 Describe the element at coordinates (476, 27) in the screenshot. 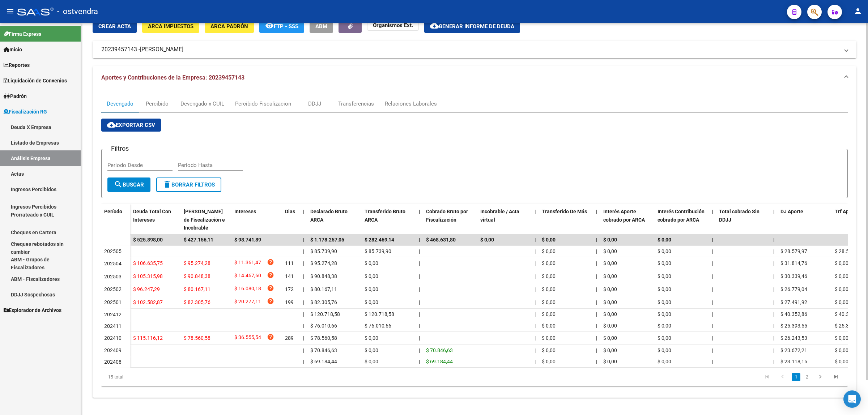

I see `span: Generar informe de deuda` at that location.